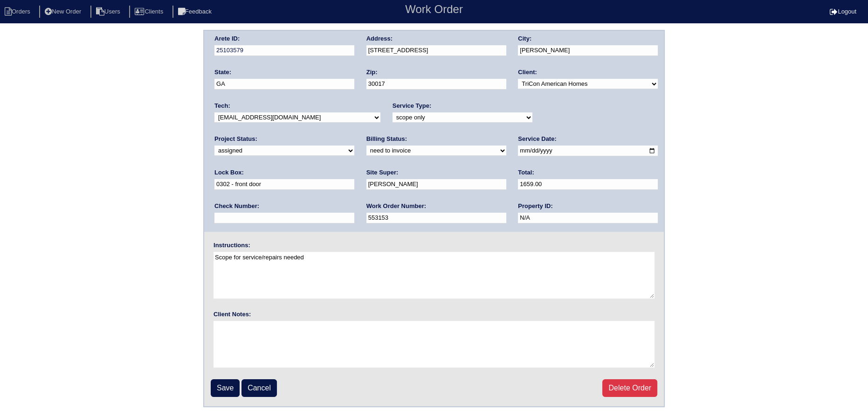 The image size is (868, 417). I want to click on a: Cancel, so click(259, 388).